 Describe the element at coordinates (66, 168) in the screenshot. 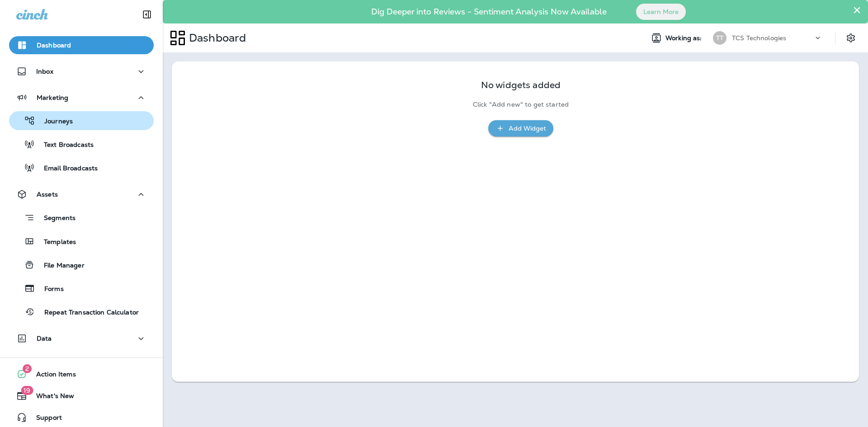

I see `p: Email Broadcasts` at that location.